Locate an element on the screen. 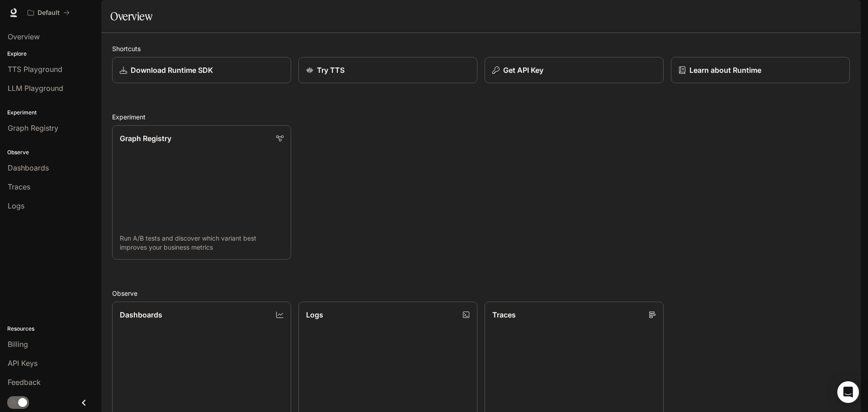 The height and width of the screenshot is (412, 868). p: Traces is located at coordinates (504, 315).